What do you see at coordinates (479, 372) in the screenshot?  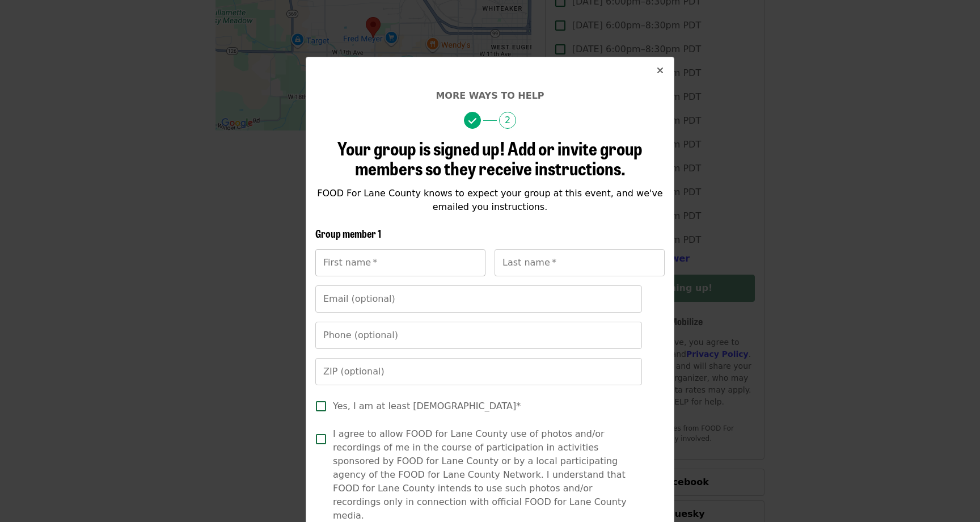 I see `input: ZIP (optional)` at bounding box center [479, 372].